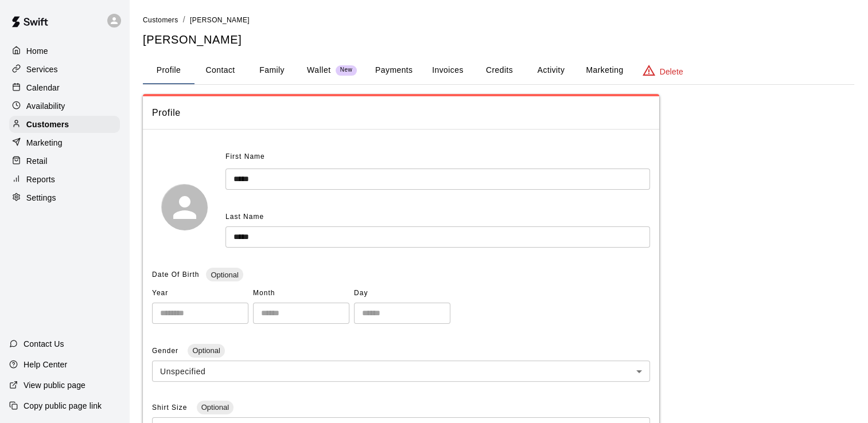  What do you see at coordinates (64, 88) in the screenshot?
I see `div: Calendar` at bounding box center [64, 88].